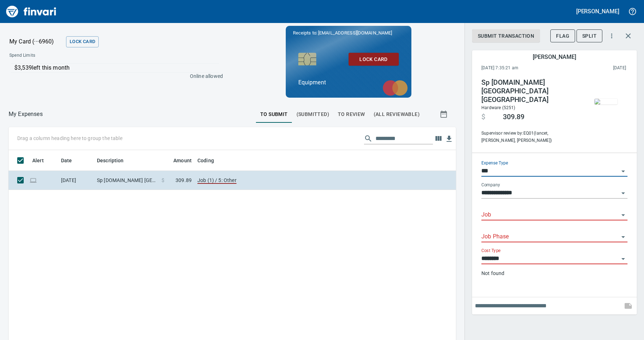  I want to click on button: Download table, so click(449, 139).